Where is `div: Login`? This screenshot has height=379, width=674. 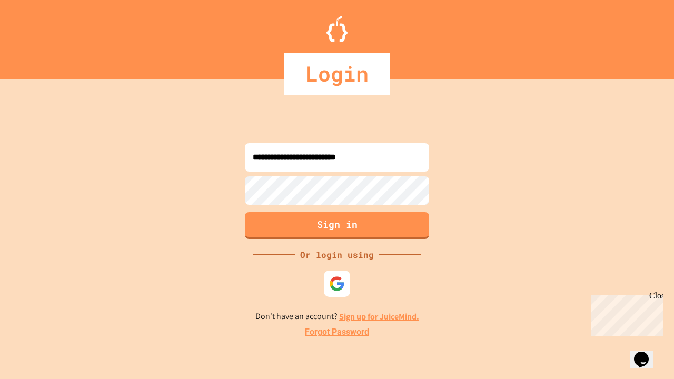 div: Login is located at coordinates (337, 74).